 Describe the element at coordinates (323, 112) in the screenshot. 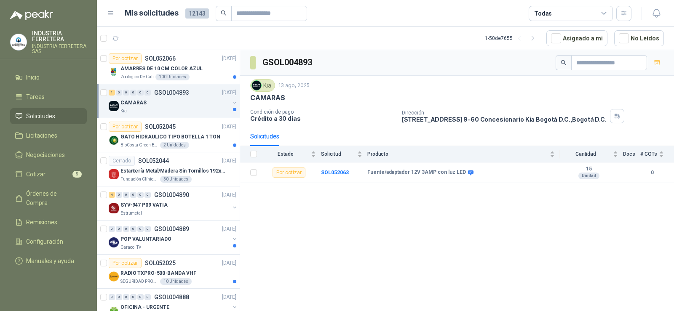

I see `p: Condición de pago` at that location.